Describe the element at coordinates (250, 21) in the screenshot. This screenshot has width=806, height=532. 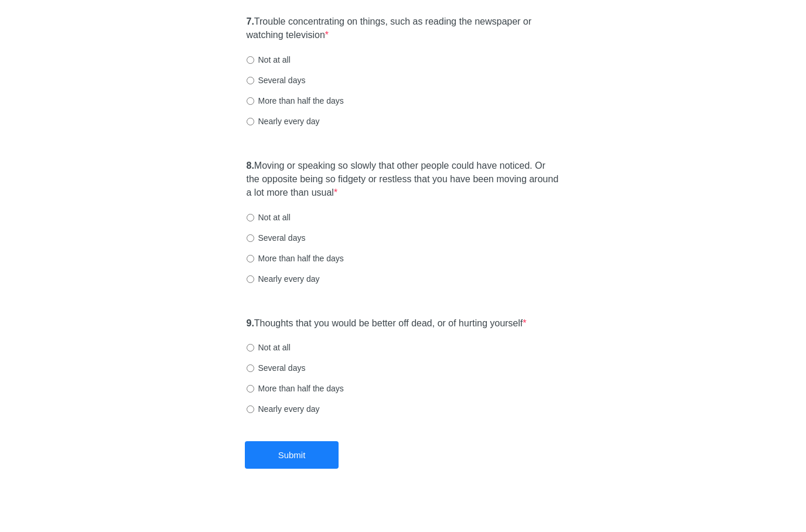
I see `strong: 7.` at that location.